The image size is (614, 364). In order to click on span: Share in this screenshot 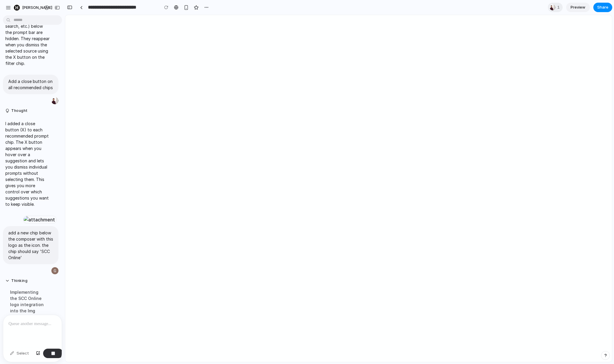, I will do `click(602, 8)`.